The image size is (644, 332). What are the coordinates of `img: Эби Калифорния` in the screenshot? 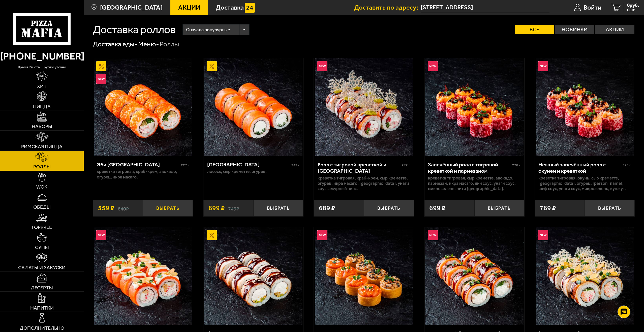 It's located at (143, 107).